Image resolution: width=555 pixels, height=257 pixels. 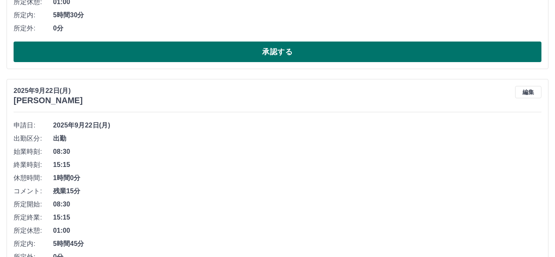 I want to click on span: 2025年9月22日(月), so click(x=297, y=125).